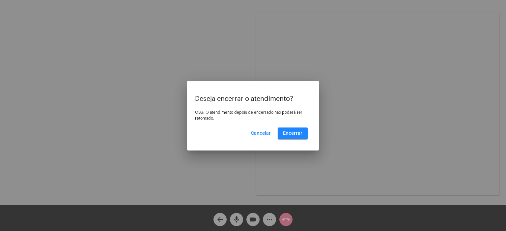  What do you see at coordinates (292, 134) in the screenshot?
I see `span: Encerrar` at bounding box center [292, 134].